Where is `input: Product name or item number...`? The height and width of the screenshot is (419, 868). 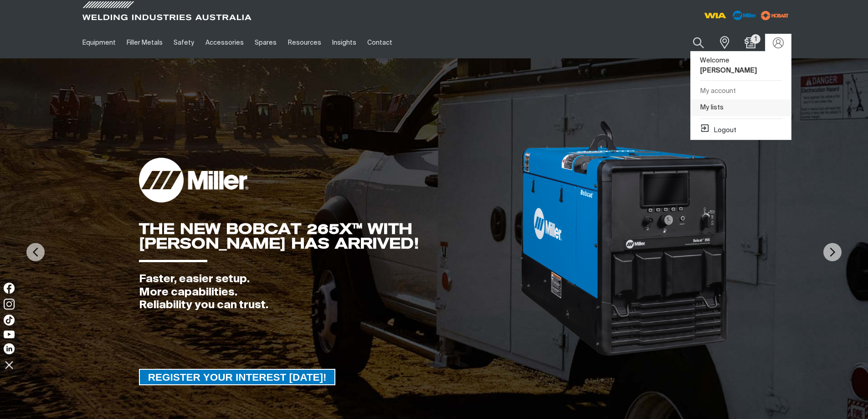 input: Product name or item number... is located at coordinates (693, 43).